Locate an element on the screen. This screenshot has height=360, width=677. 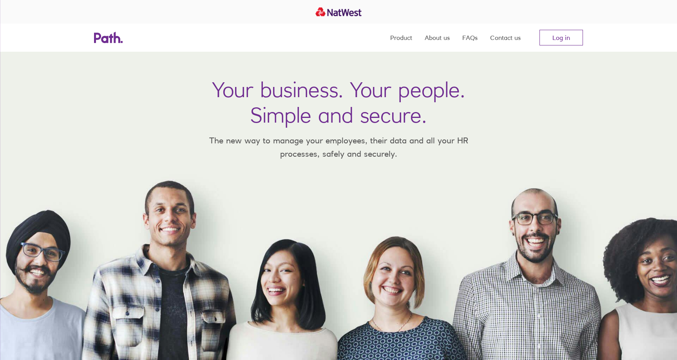
a: Product is located at coordinates (401, 38).